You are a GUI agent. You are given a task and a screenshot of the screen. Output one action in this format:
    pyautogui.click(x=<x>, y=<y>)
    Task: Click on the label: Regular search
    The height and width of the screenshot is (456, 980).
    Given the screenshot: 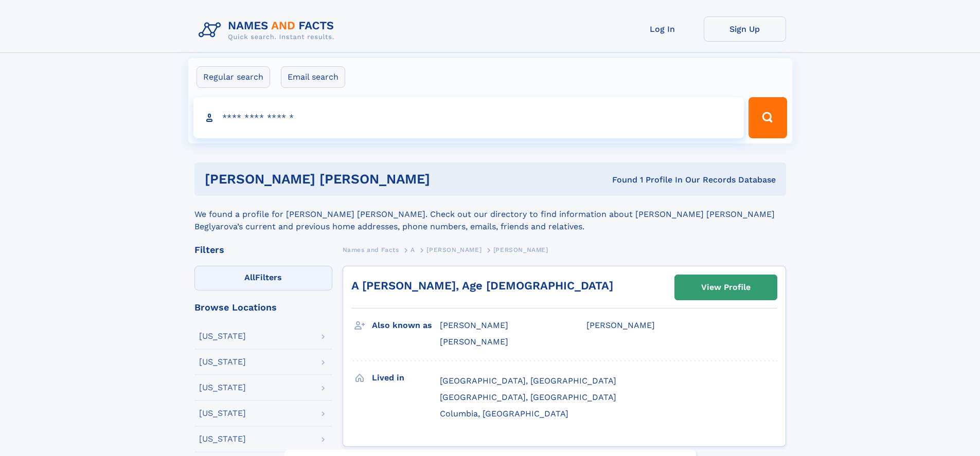 What is the action you would take?
    pyautogui.click(x=233, y=77)
    